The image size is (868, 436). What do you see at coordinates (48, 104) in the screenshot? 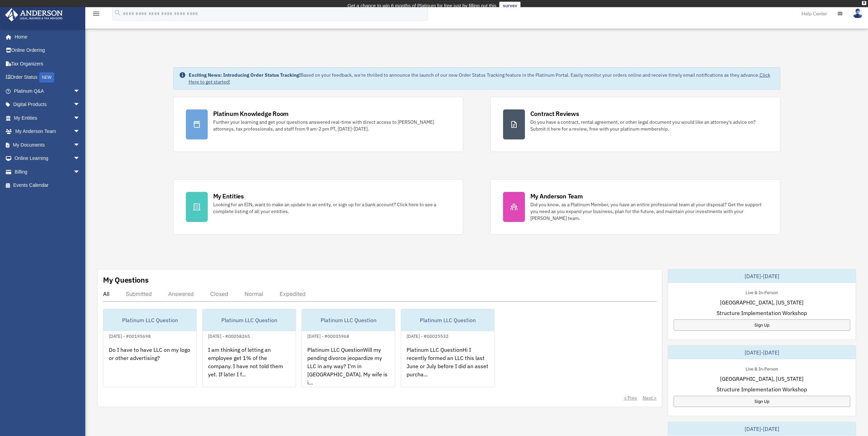
I see `a: Digital Productsarrow_drop_down` at bounding box center [48, 104].